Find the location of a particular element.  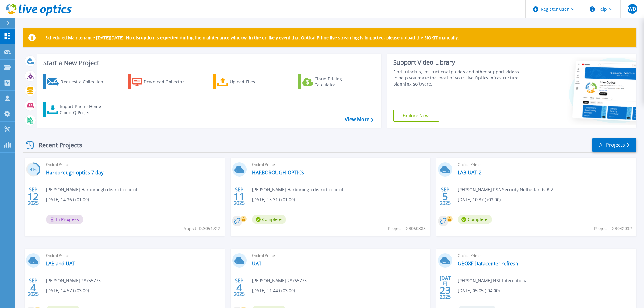

a: View More is located at coordinates (359, 119).